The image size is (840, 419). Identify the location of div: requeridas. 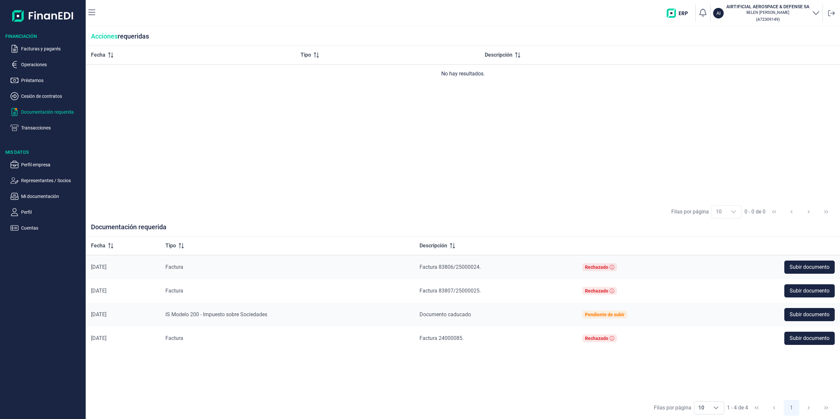
(463, 36).